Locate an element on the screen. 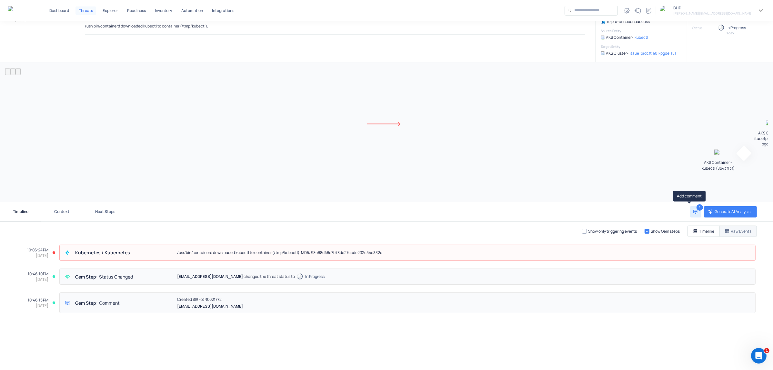 Image resolution: width=773 pixels, height=370 pixels. a: Threats is located at coordinates (86, 11).